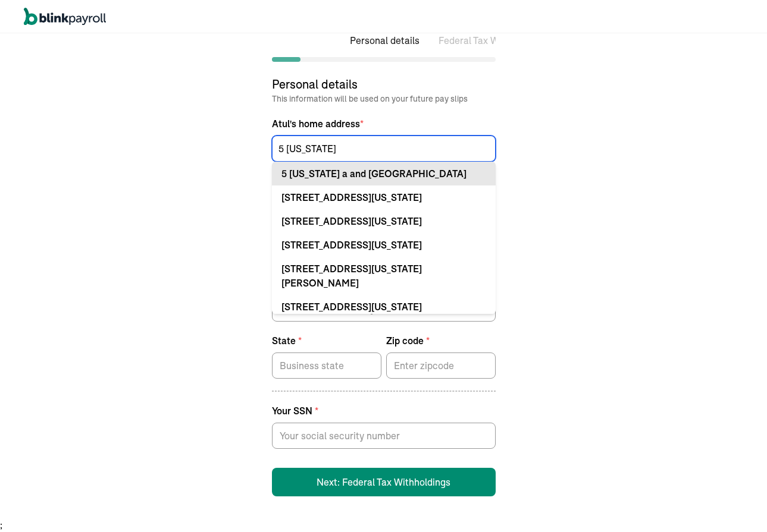 Image resolution: width=767 pixels, height=532 pixels. What do you see at coordinates (384, 99) in the screenshot?
I see `p: This information will be used on your future pay slips` at bounding box center [384, 99].